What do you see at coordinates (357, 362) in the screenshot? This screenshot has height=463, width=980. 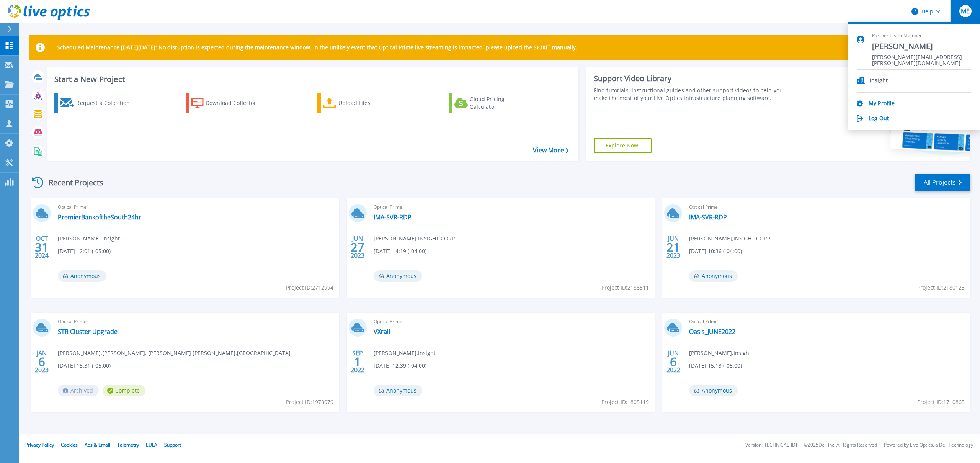 I see `span: 1` at bounding box center [357, 362].